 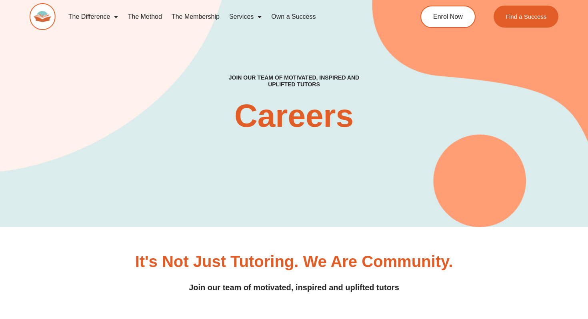 I want to click on h4: Join our team of motivated, inspired and uplifted tutors​, so click(x=294, y=81).